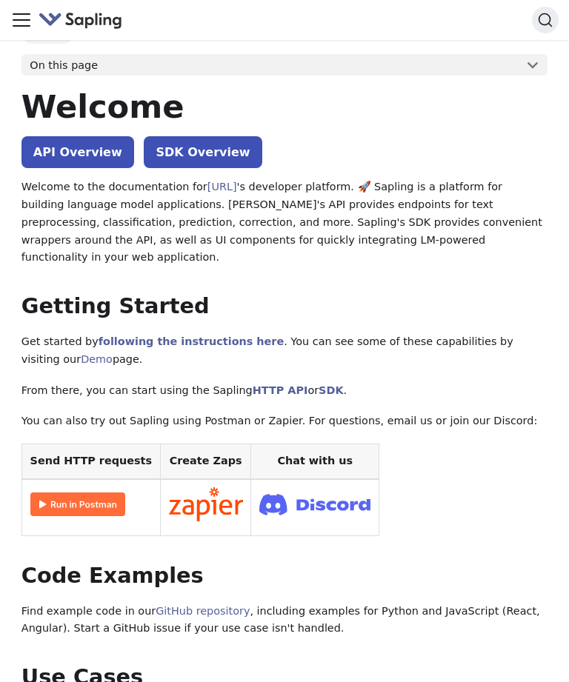 Image resolution: width=569 pixels, height=682 pixels. Describe the element at coordinates (96, 359) in the screenshot. I see `a: Demo` at that location.